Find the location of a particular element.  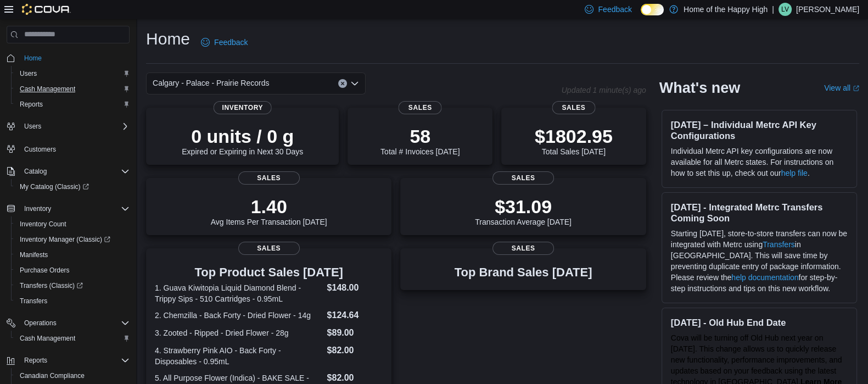

span: Purchase Orders is located at coordinates (72, 270).